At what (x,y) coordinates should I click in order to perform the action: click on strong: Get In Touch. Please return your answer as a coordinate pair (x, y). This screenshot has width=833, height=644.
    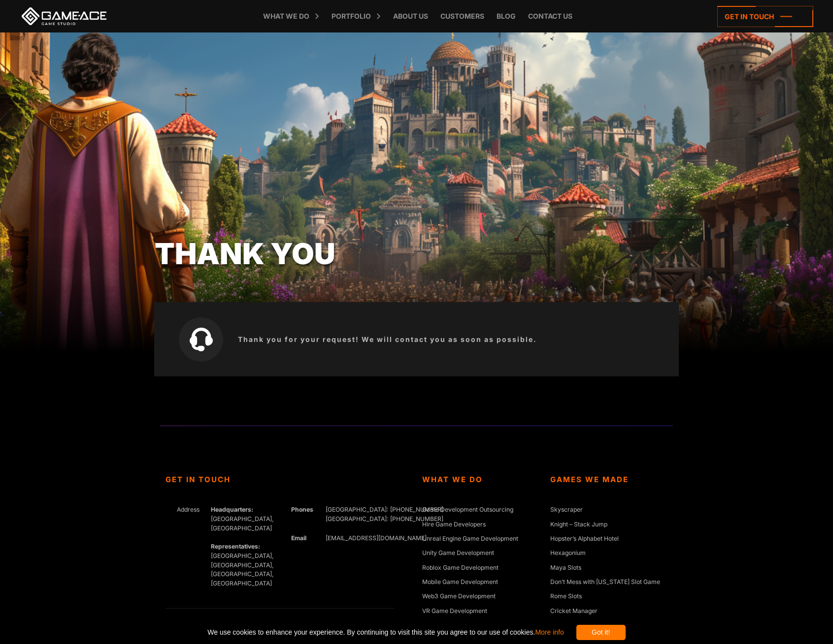
    Looking at the image, I should click on (280, 480).